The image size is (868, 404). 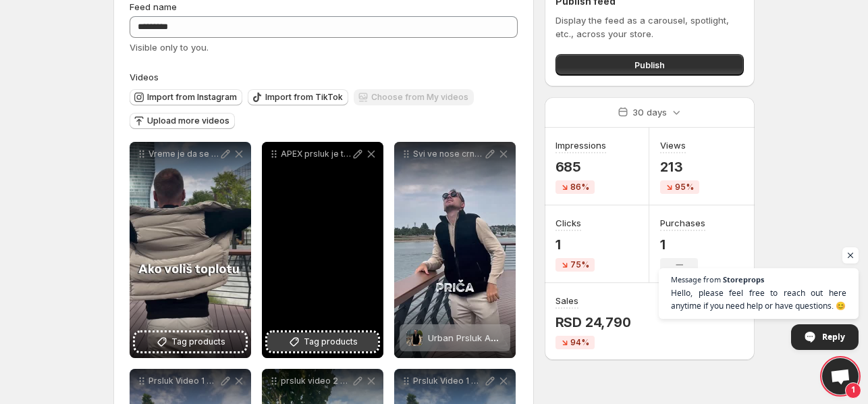 What do you see at coordinates (183, 381) in the screenshot?
I see `p: Prsluk Video 1 KREM PRSLUK 2` at bounding box center [183, 381].